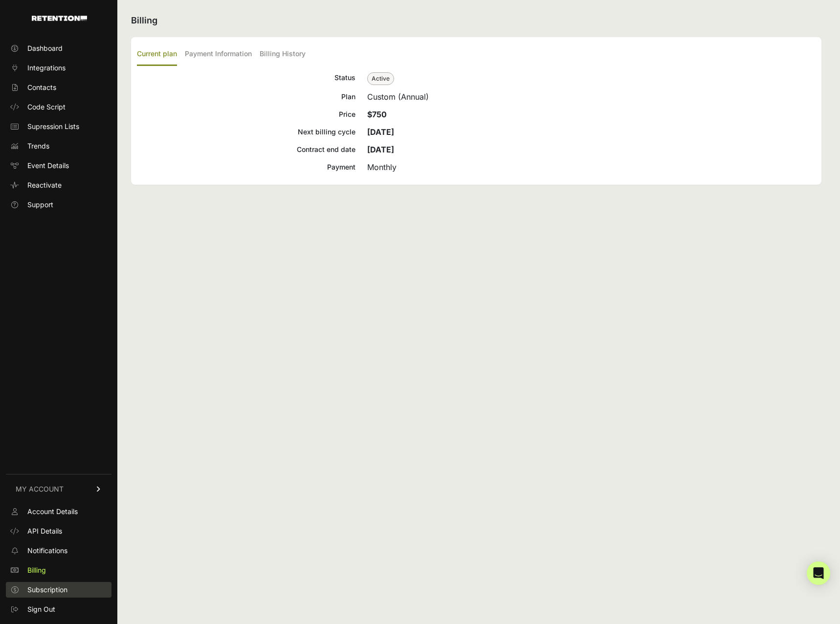  What do you see at coordinates (591, 96) in the screenshot?
I see `div: Custom (Annual)` at bounding box center [591, 96].